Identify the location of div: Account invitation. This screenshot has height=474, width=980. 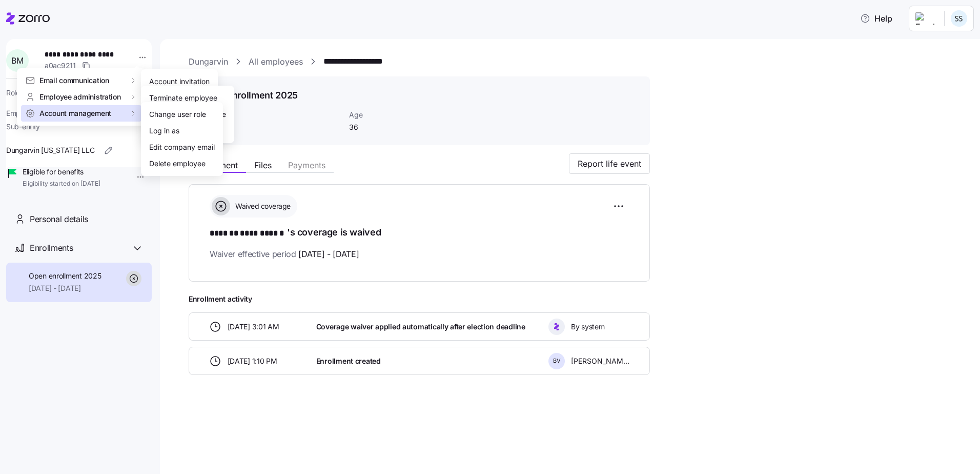
(179, 82).